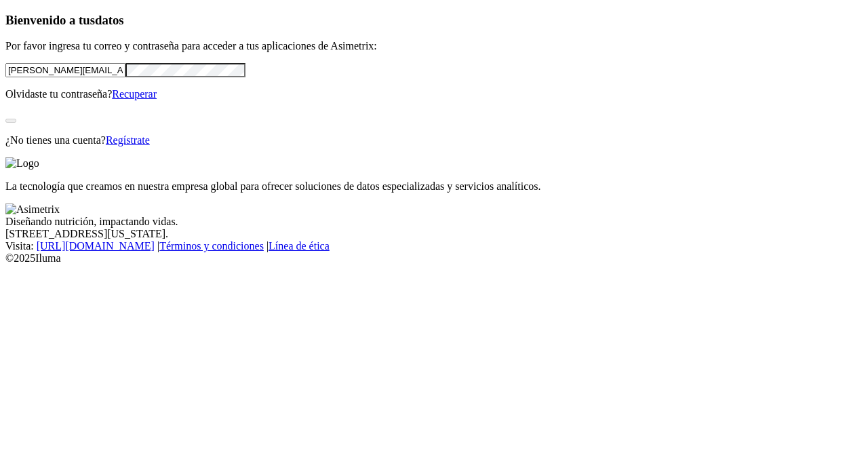 The image size is (868, 451). I want to click on a: Recuperar, so click(134, 94).